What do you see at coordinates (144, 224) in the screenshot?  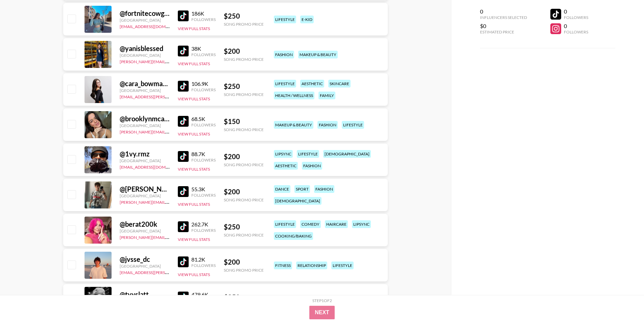 I see `div: @ berat200k` at bounding box center [144, 224].